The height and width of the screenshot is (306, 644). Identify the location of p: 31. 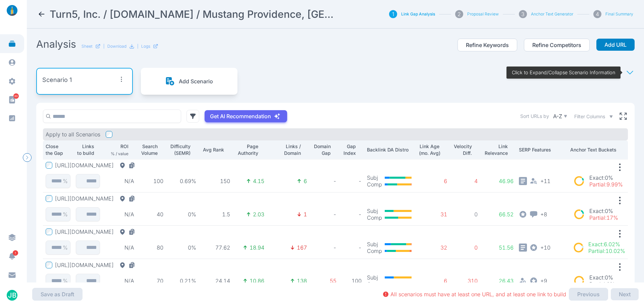
(432, 214).